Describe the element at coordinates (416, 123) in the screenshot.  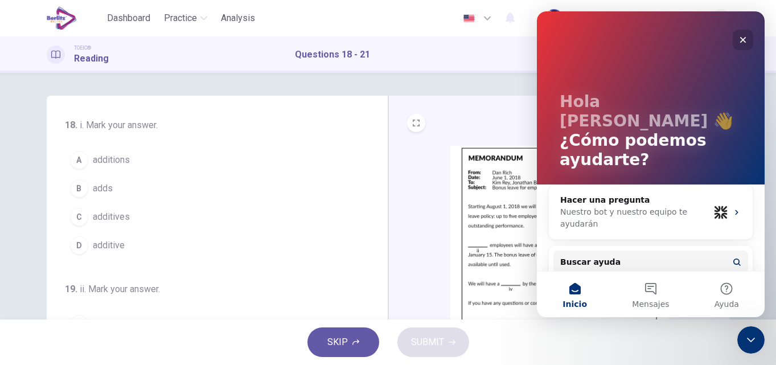
I see `button: EXPAND` at that location.